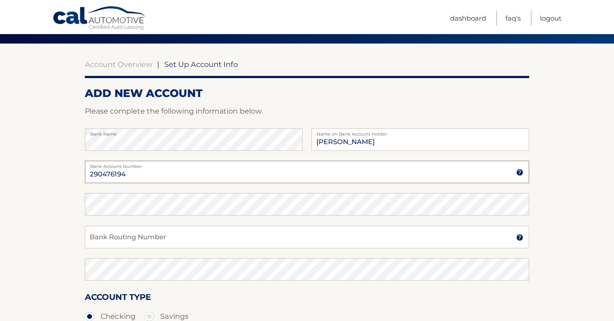 Image resolution: width=614 pixels, height=321 pixels. What do you see at coordinates (420, 140) in the screenshot?
I see `input: Name on Account (Account Holder Name)` at bounding box center [420, 140].